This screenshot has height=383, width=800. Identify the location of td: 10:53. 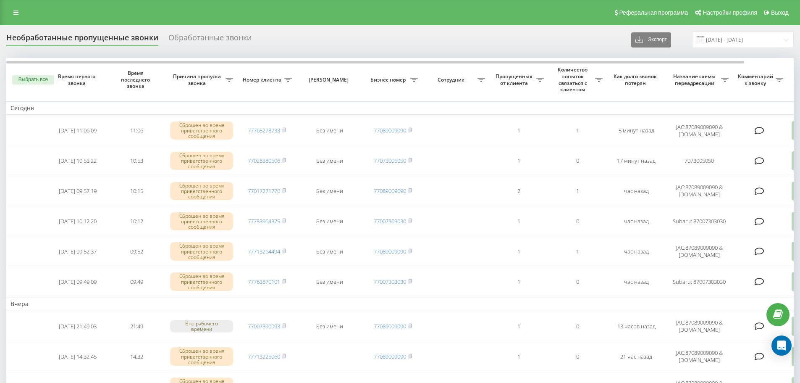
(136, 161).